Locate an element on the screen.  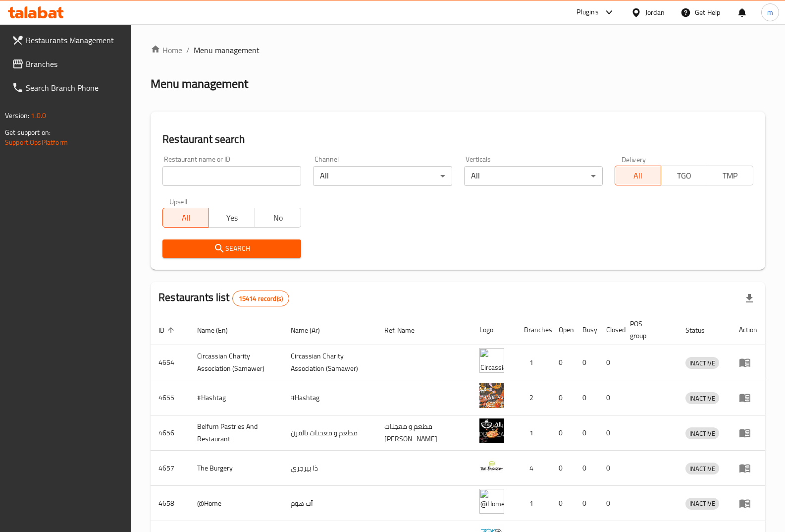
span: 15414 record(s) is located at coordinates (260, 298).